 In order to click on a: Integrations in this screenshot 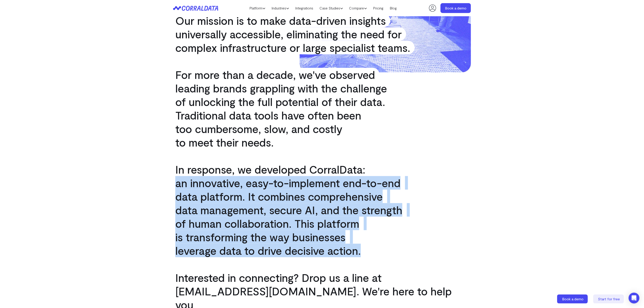, I will do `click(304, 8)`.